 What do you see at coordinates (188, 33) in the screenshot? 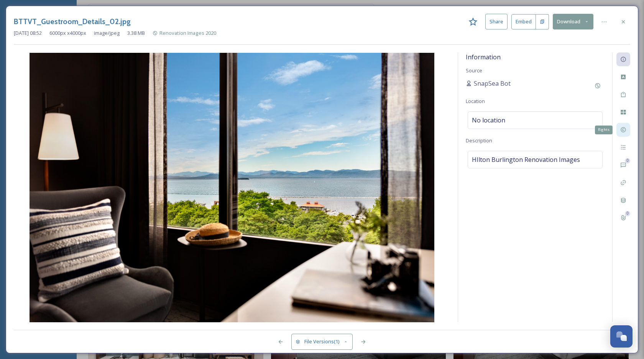
I see `span: Renovation Images 2020` at bounding box center [188, 33].